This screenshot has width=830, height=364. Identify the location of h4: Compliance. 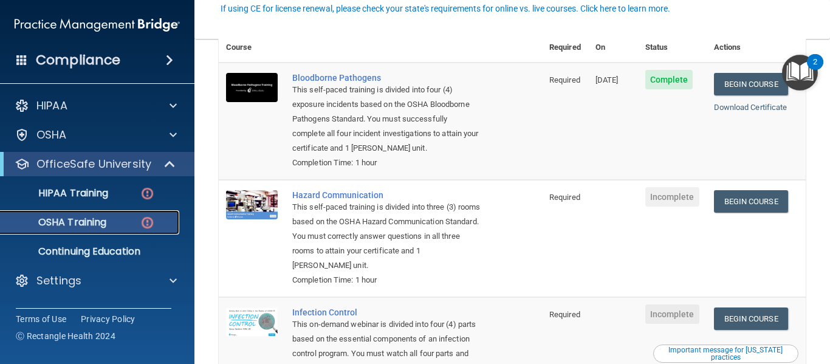
(78, 60).